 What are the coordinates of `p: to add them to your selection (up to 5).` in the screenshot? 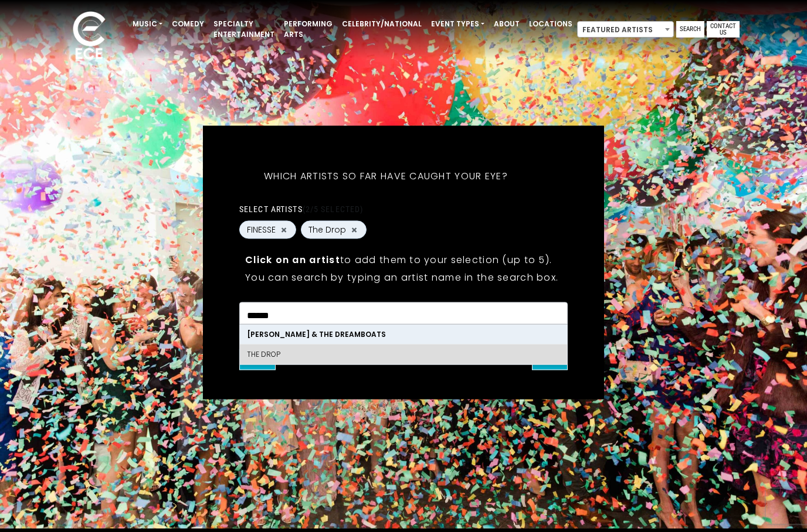 It's located at (403, 260).